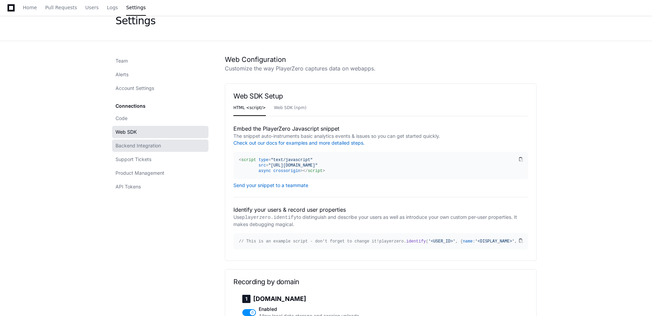 Image resolution: width=652 pixels, height=316 pixels. Describe the element at coordinates (381, 282) in the screenshot. I see `h2: Recording by domain` at that location.